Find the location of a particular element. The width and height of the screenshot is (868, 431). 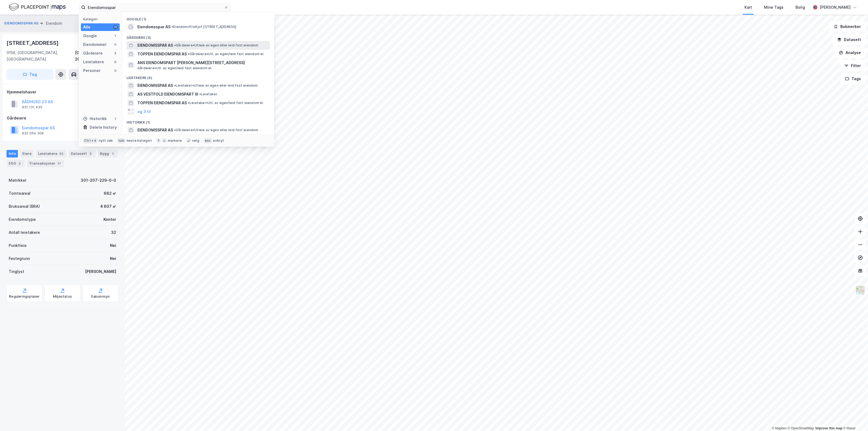

div: 682 ㎡ is located at coordinates (110, 193).